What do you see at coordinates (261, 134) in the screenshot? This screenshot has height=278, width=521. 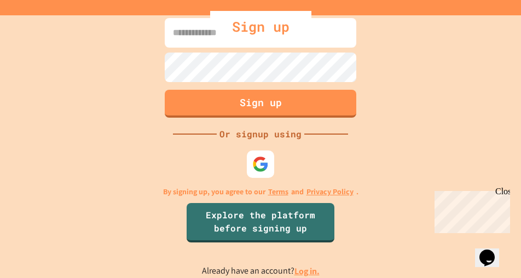 I see `div: Or signup using` at bounding box center [261, 134].